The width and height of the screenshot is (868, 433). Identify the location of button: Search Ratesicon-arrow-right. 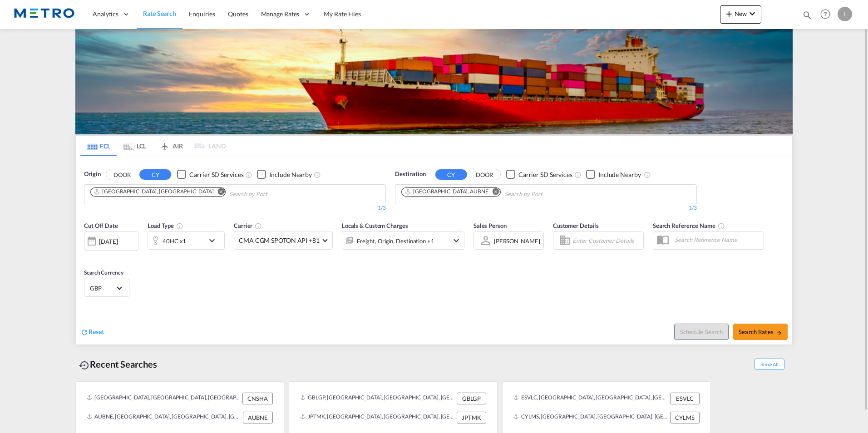
(760, 332).